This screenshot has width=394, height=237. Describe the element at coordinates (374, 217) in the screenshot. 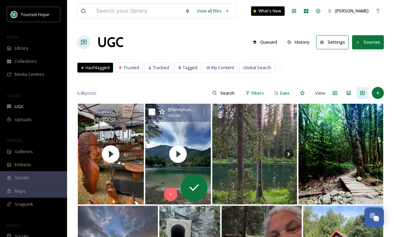

I see `button: Open Chat` at that location.